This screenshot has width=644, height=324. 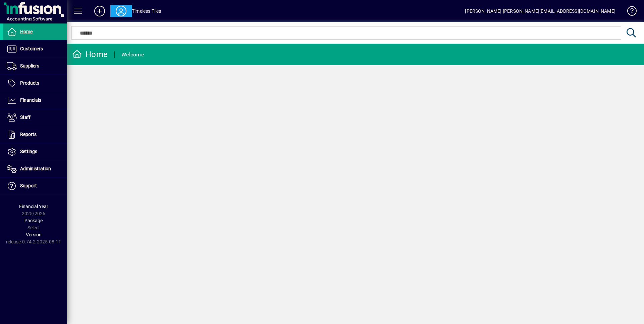 What do you see at coordinates (35, 117) in the screenshot?
I see `a: Staff` at bounding box center [35, 117].